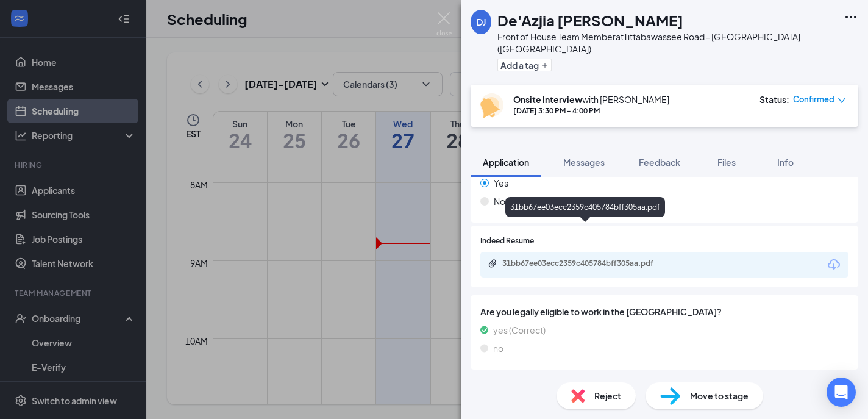 The width and height of the screenshot is (868, 419). I want to click on span: yes (Correct), so click(519, 330).